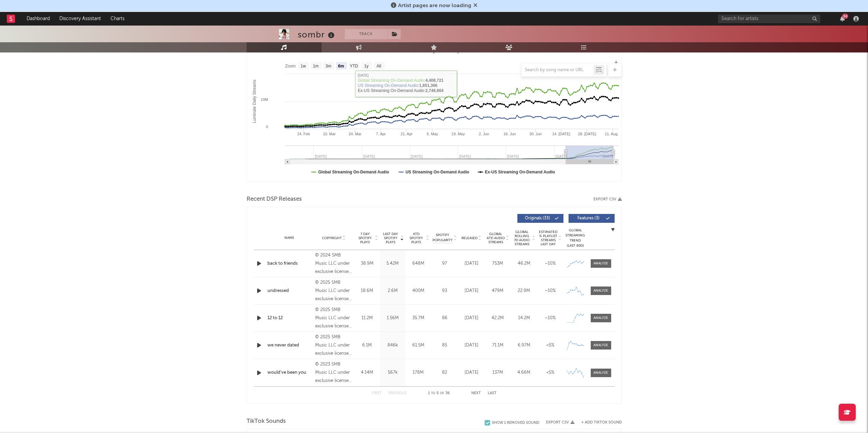 This screenshot has width=868, height=433. What do you see at coordinates (354, 172) in the screenshot?
I see `text: Global Streaming On-Demand Audio` at bounding box center [354, 172].